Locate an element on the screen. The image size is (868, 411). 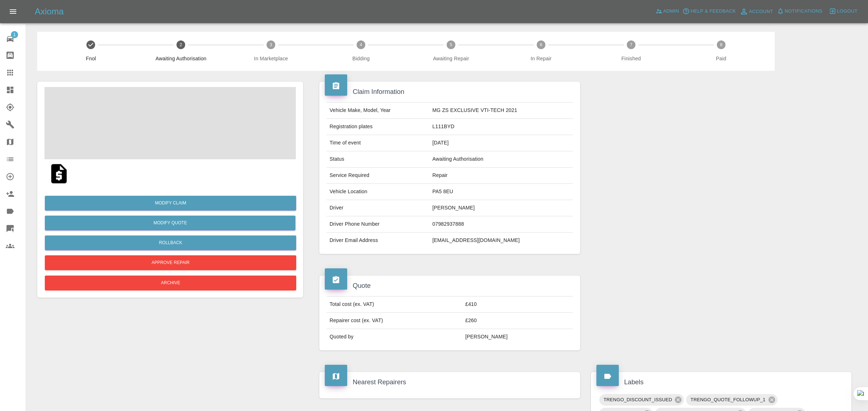
span: TRENGO_DISCOUNT_ISSUED is located at coordinates (638, 400).